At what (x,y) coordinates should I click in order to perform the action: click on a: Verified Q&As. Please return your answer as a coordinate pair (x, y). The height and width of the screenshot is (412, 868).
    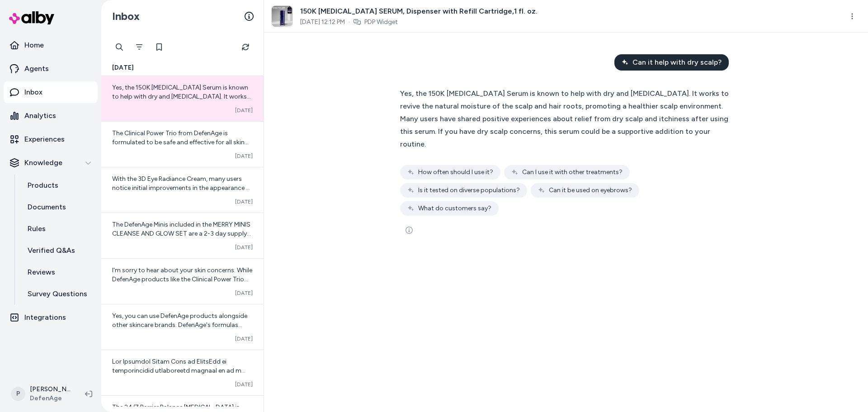
    Looking at the image, I should click on (58, 251).